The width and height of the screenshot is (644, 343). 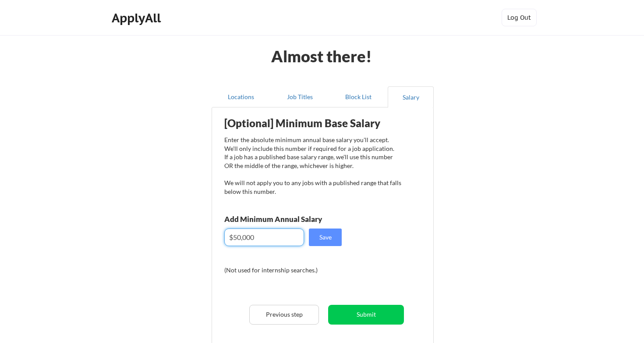 I want to click on div: ApplyAll, so click(x=138, y=18).